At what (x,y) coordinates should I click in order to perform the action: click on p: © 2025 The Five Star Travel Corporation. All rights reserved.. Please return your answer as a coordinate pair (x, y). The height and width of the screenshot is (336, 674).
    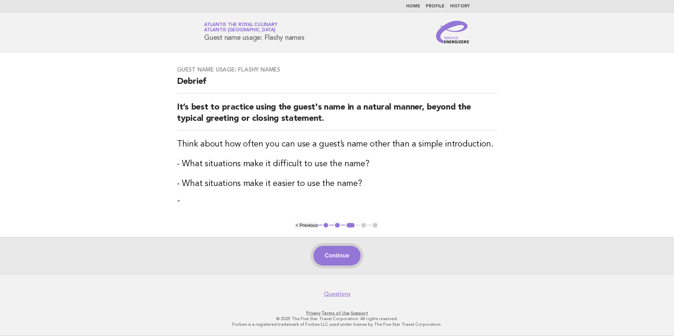
    Looking at the image, I should click on (337, 319).